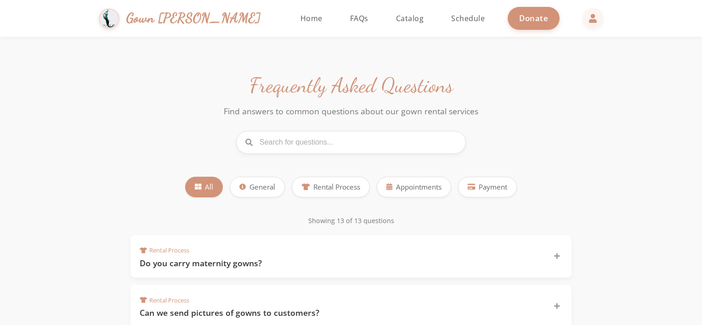 The width and height of the screenshot is (702, 325). What do you see at coordinates (351, 221) in the screenshot?
I see `span: Showing 13 of 13 questions` at bounding box center [351, 221].